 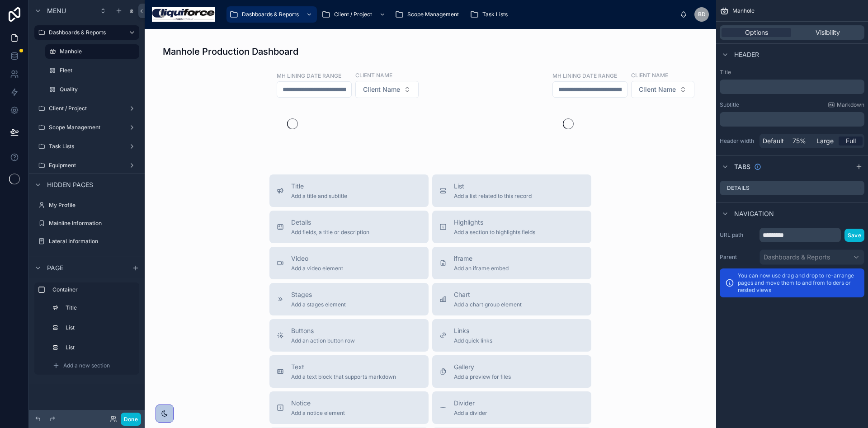 I want to click on img: App logo, so click(x=183, y=14).